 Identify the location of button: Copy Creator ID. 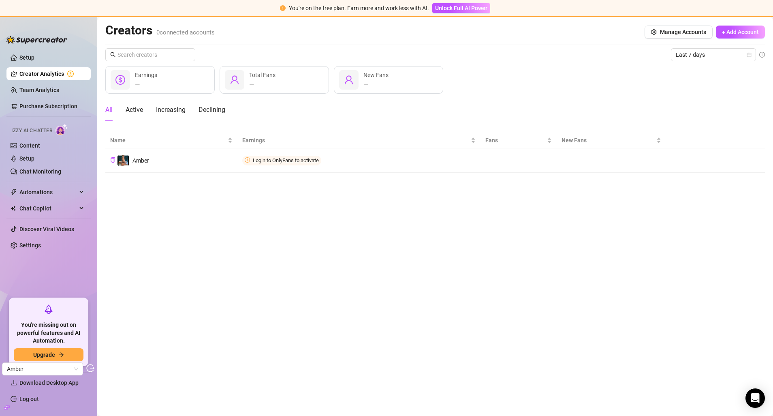
(113, 160).